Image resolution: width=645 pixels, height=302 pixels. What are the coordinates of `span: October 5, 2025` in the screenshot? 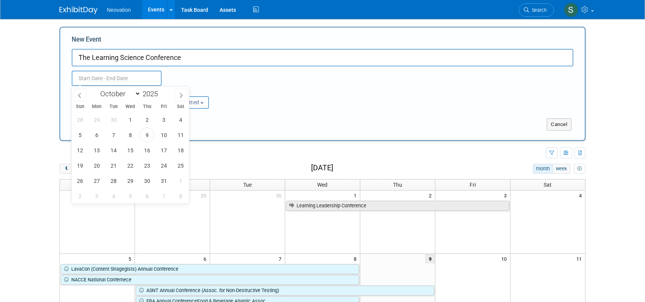 It's located at (80, 135).